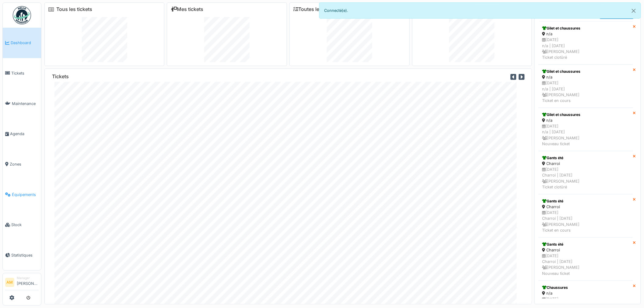  I want to click on div: Connecté(e)., so click(480, 10).